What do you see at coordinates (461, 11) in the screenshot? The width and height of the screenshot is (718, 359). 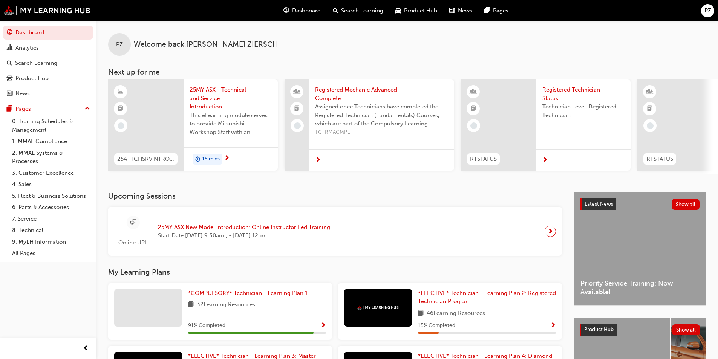 I see `a: news-iconNews` at bounding box center [461, 11].